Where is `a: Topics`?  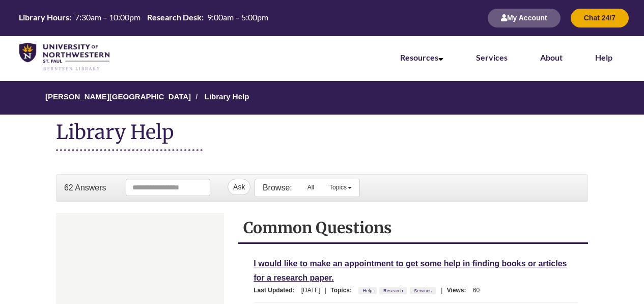 a: Topics is located at coordinates (341, 187).